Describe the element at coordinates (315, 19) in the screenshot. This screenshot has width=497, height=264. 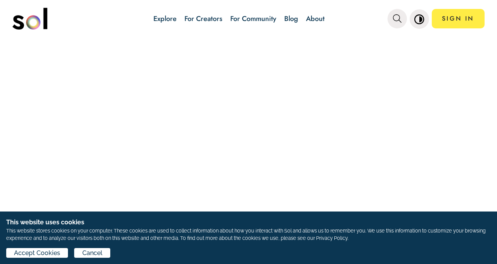
I see `a: About` at that location.